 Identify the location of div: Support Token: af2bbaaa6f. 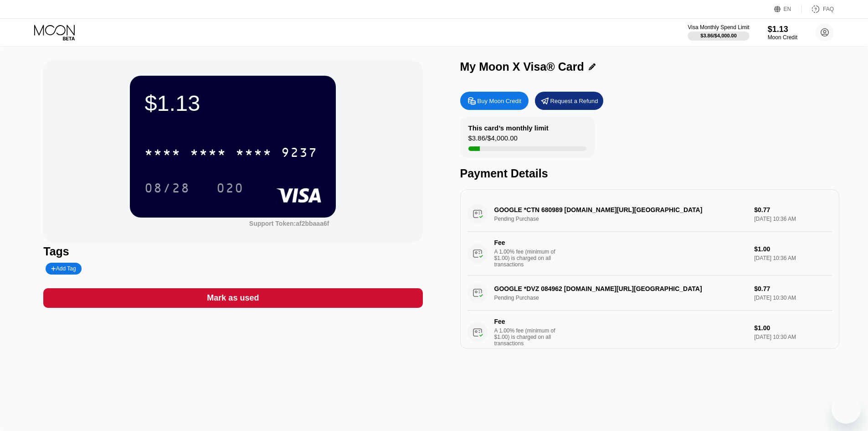
(290, 223).